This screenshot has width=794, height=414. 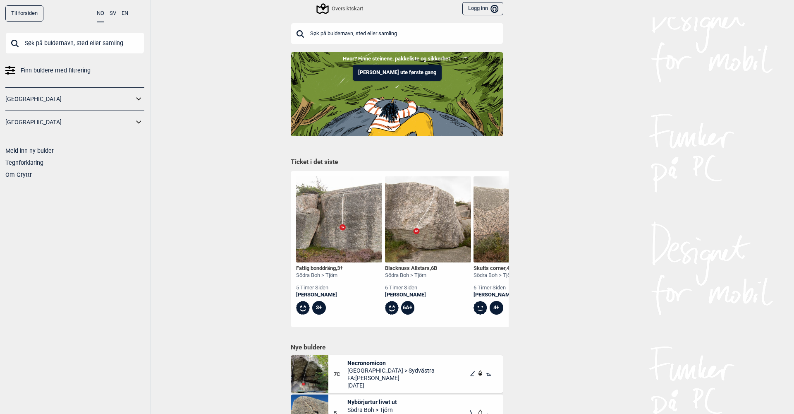 I want to click on img: Necronomicon, so click(x=309, y=374).